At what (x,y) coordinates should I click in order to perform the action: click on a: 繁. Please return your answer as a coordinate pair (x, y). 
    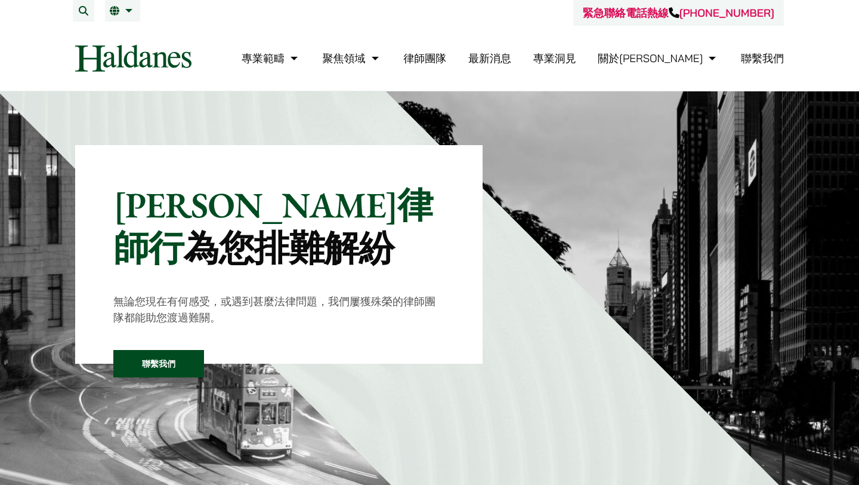
    Looking at the image, I should click on (122, 11).